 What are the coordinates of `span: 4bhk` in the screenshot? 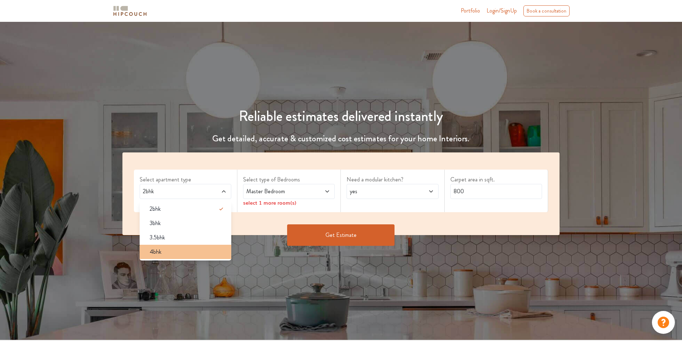 It's located at (155, 252).